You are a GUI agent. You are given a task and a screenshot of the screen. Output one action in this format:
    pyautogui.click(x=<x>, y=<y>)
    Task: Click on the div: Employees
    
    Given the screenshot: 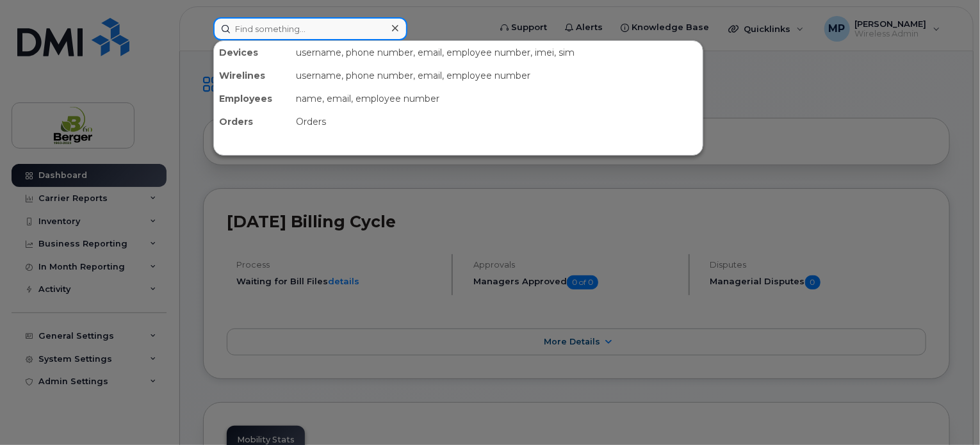 What is the action you would take?
    pyautogui.click(x=252, y=99)
    